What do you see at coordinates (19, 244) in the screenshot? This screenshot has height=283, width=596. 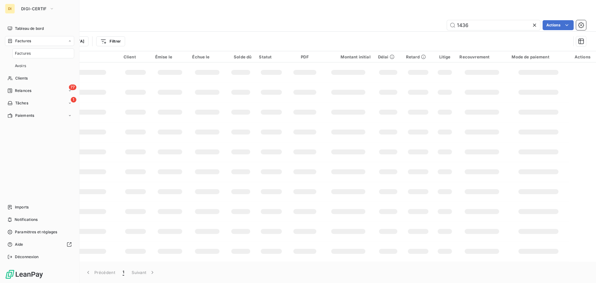 I see `span: Aide` at bounding box center [19, 244].